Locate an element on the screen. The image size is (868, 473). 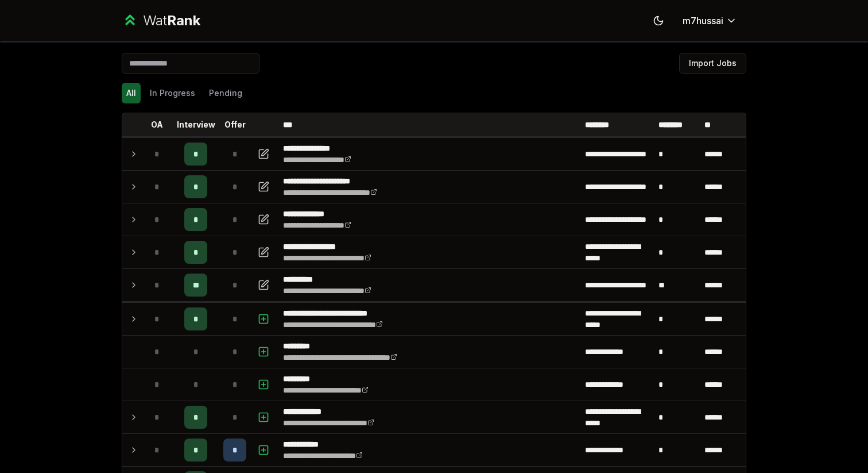
button: Pending is located at coordinates (226, 93).